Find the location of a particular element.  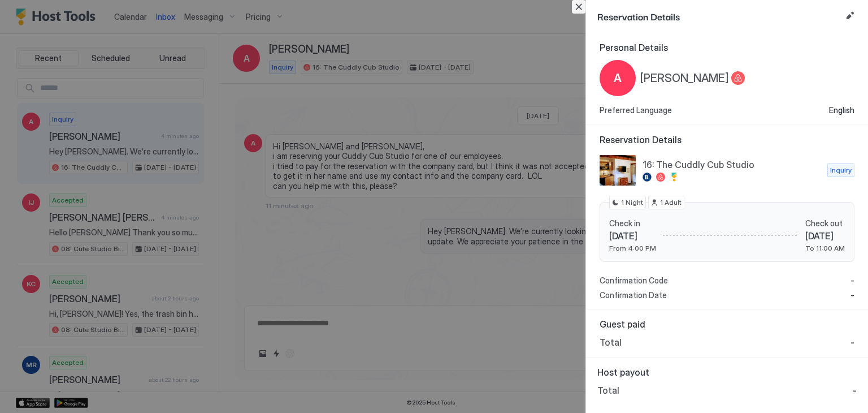

span: Personal Details is located at coordinates (727, 47).